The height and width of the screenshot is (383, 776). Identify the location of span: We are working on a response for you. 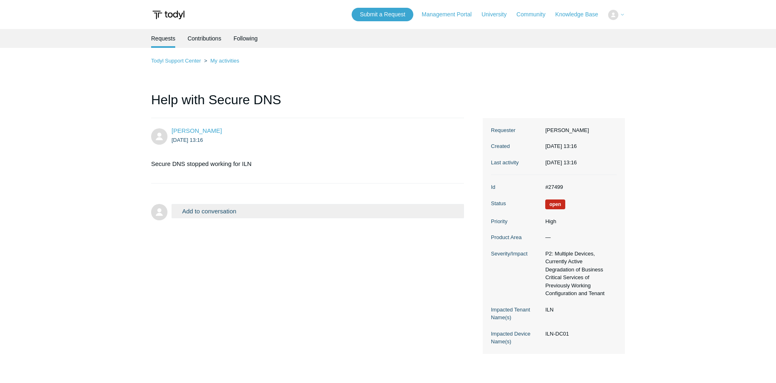
(555, 204).